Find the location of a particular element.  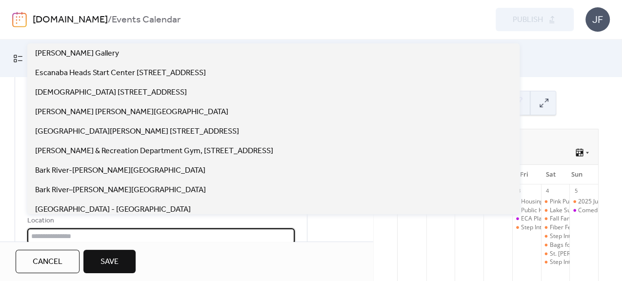

button: Cancel is located at coordinates (47, 261).